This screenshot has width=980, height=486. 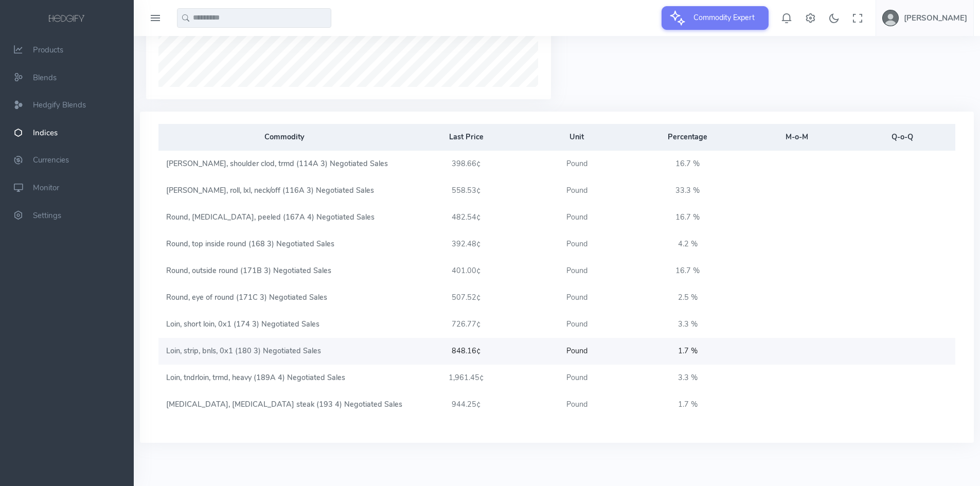 What do you see at coordinates (715, 18) in the screenshot?
I see `button: Commodity Expert` at bounding box center [715, 18].